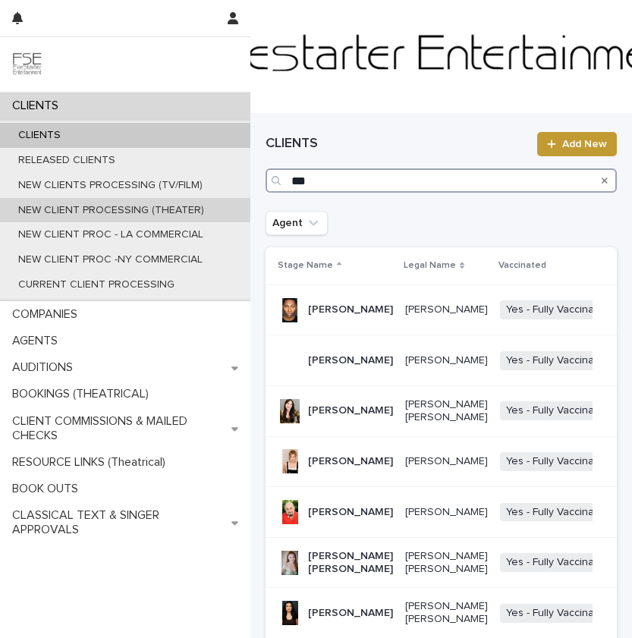 The image size is (632, 638). Describe the element at coordinates (92, 462) in the screenshot. I see `p: RESOURCE LINKS (Theatrical)` at that location.